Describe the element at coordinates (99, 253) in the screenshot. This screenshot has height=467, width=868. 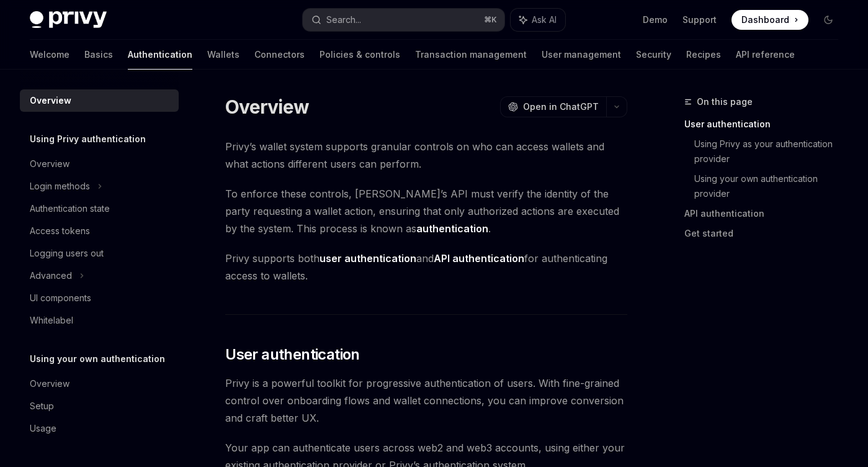
I see `a: Logging users out` at that location.